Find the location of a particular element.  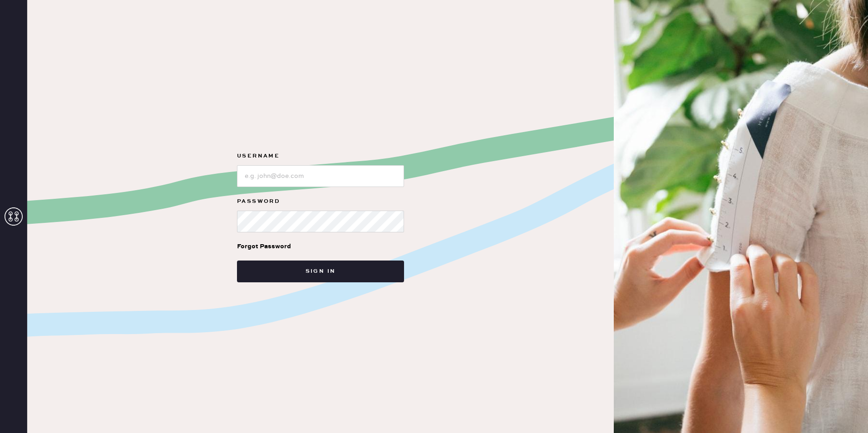

input: e.g. john@doe.com is located at coordinates (321, 176).